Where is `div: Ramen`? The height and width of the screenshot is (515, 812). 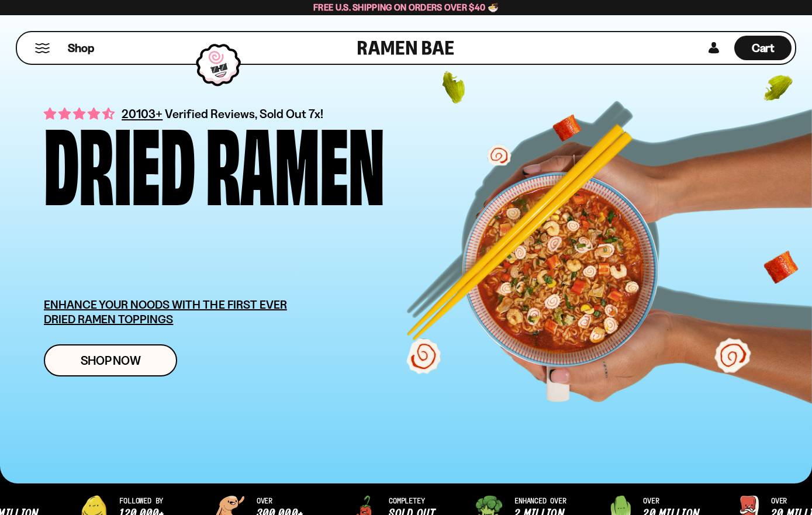 div: Ramen is located at coordinates (295, 160).